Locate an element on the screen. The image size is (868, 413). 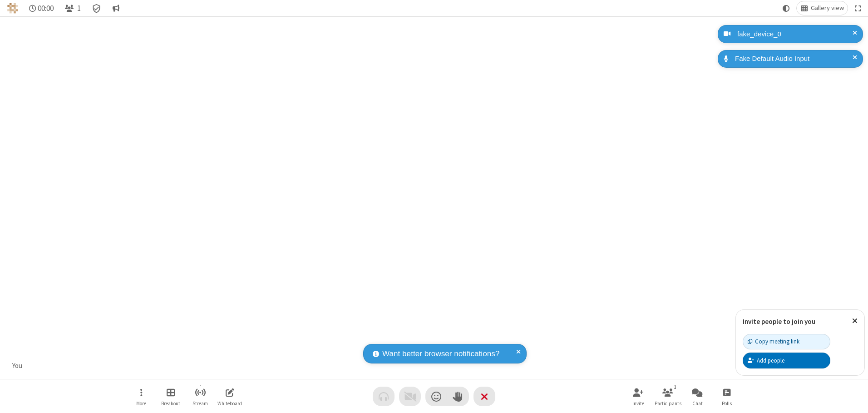
button: End or leave meeting is located at coordinates (485, 396).